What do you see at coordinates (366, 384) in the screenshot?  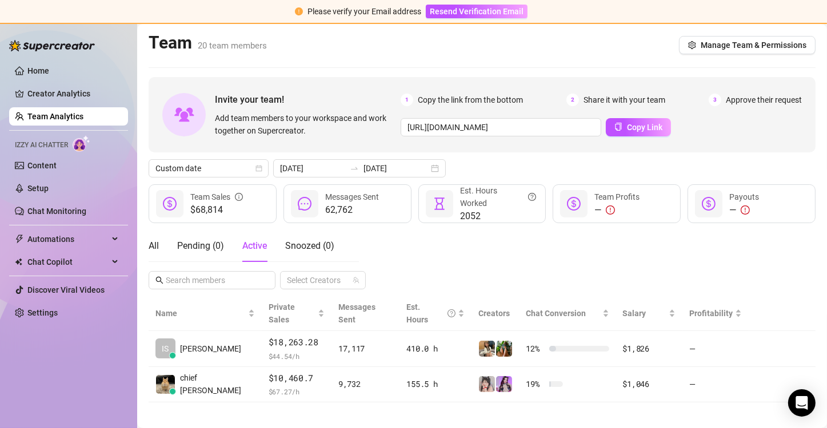 I see `div: 9,732` at bounding box center [366, 384].